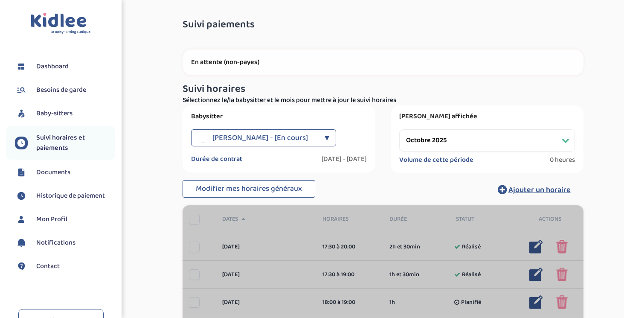 Image resolution: width=624 pixels, height=318 pixels. What do you see at coordinates (65, 67) in the screenshot?
I see `a: Dashboard` at bounding box center [65, 67].